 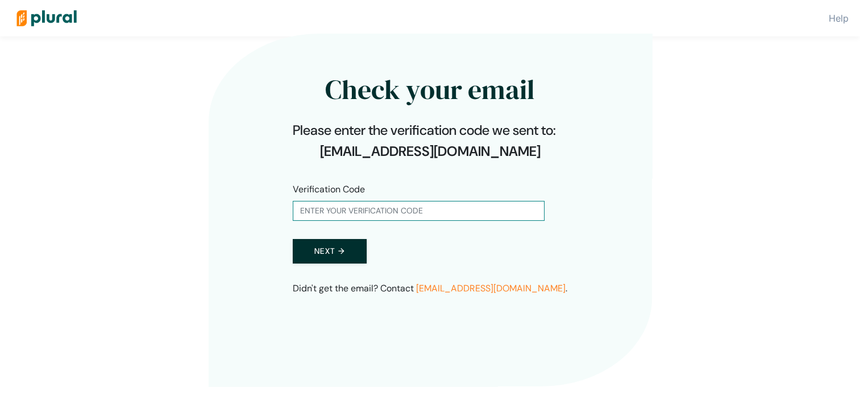 I want to click on h2: Check your email, so click(x=430, y=81).